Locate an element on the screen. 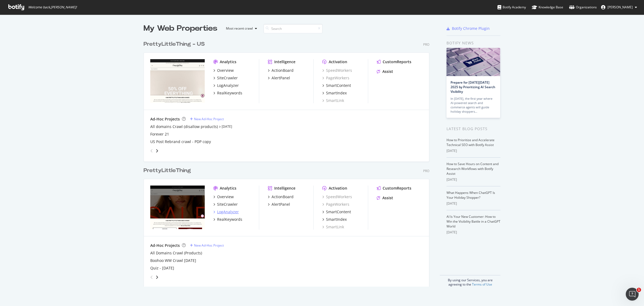 The image size is (644, 306). a: Forever 21 is located at coordinates (160, 134).